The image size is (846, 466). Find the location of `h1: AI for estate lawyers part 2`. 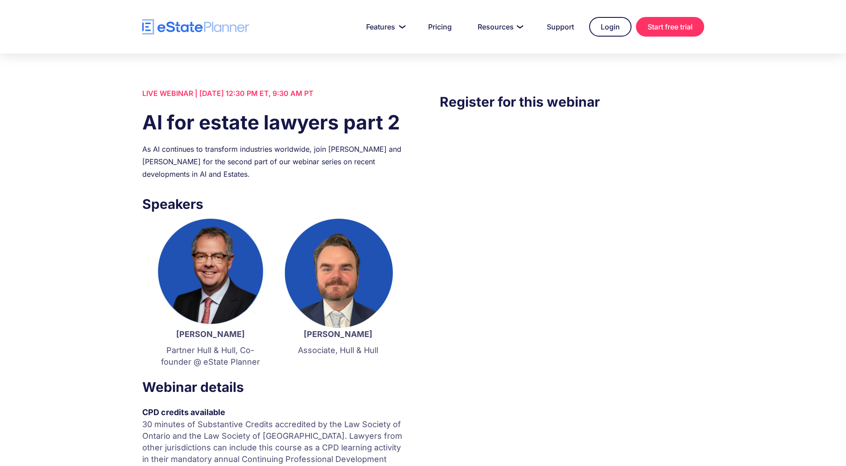

h1: AI for estate lawyers part 2 is located at coordinates (274, 122).